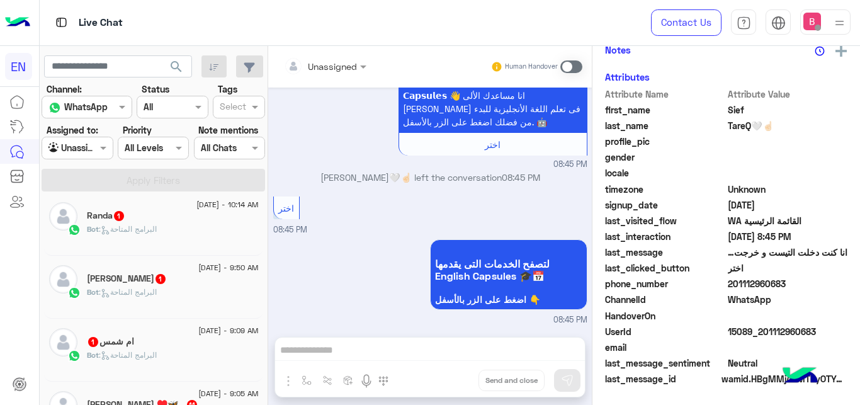 This screenshot has height=405, width=860. Describe the element at coordinates (665, 94) in the screenshot. I see `span: Attribute Name` at that location.